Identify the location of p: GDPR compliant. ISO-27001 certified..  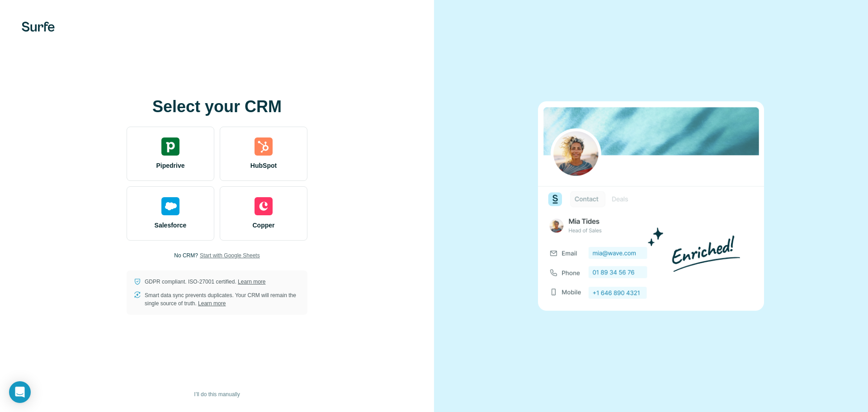
(205, 282).